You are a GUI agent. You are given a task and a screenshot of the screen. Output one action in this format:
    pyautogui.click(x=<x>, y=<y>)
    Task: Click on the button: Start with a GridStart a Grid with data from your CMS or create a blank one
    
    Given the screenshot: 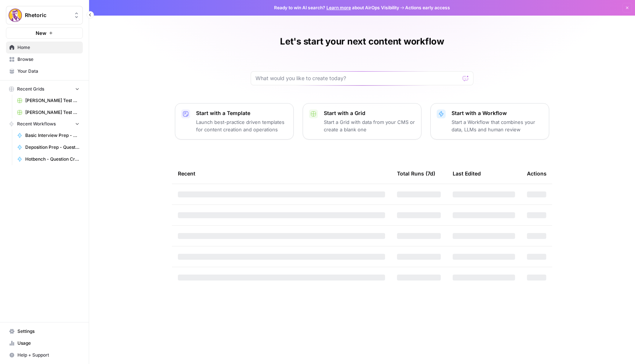 What is the action you would take?
    pyautogui.click(x=362, y=121)
    